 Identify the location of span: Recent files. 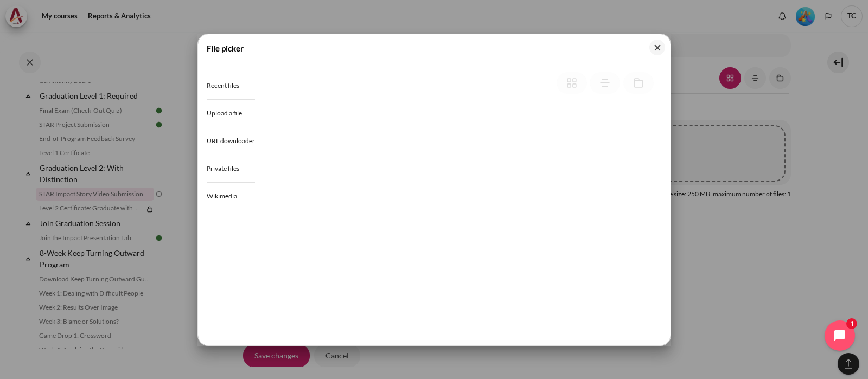
(223, 85).